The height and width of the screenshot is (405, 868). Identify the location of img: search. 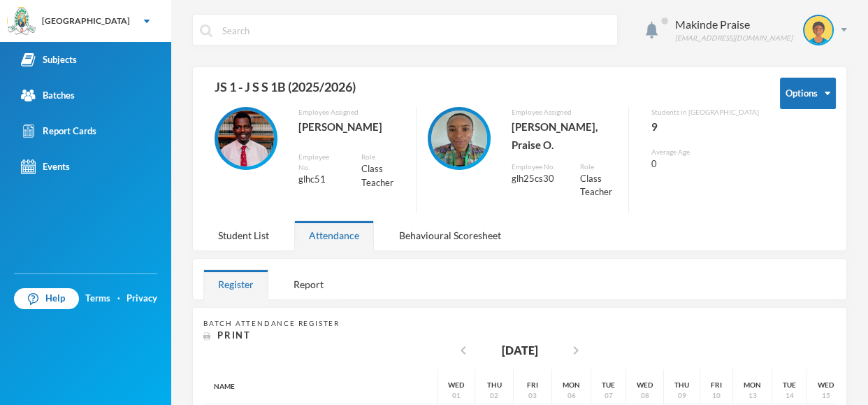
(206, 30).